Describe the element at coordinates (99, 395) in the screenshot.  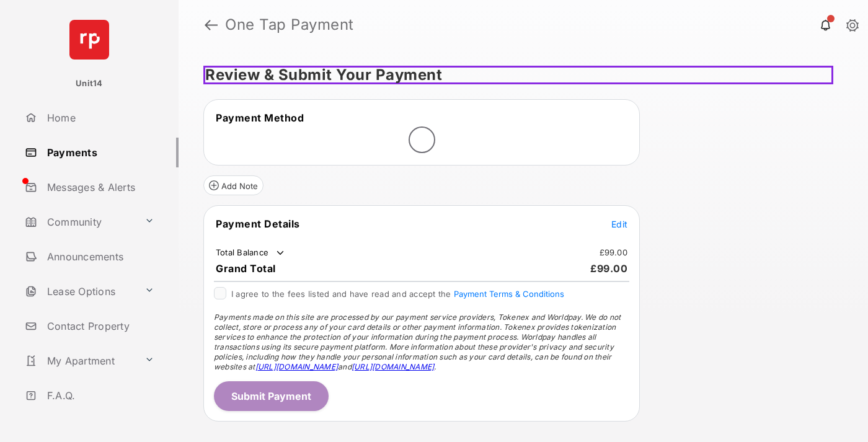
I see `a: F.A.Q.` at that location.